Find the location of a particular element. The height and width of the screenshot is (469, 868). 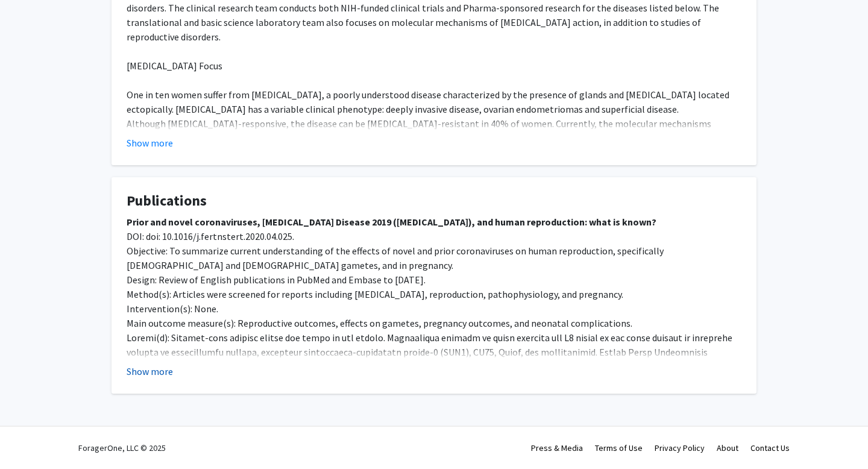

div: ForagerOne, LLC © 2025 is located at coordinates (122, 448).